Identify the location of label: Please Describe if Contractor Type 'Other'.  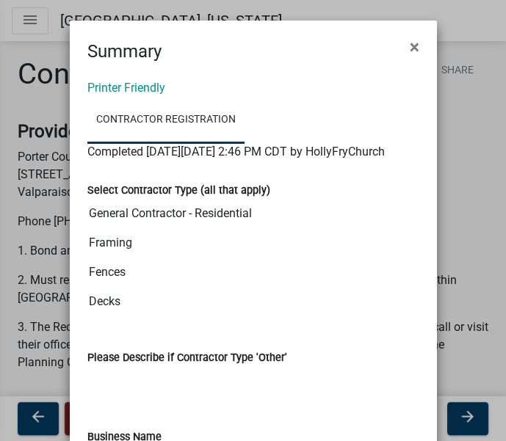
(187, 358).